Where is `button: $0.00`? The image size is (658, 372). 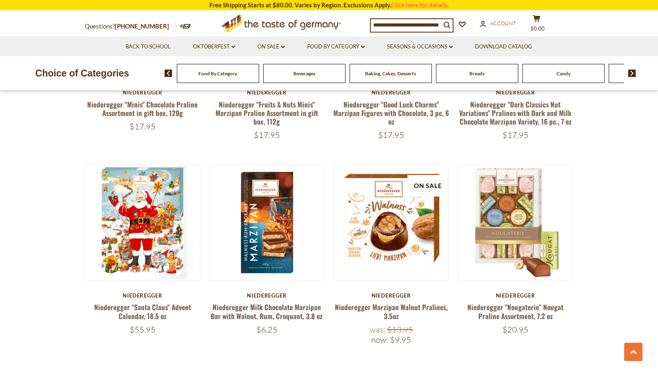
button: $0.00 is located at coordinates (537, 25).